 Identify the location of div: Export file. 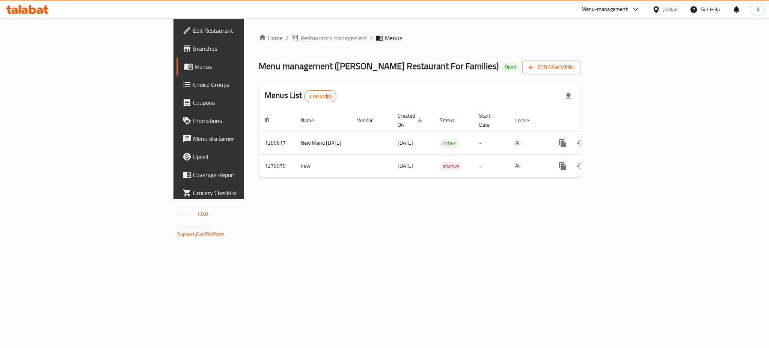
(568, 96).